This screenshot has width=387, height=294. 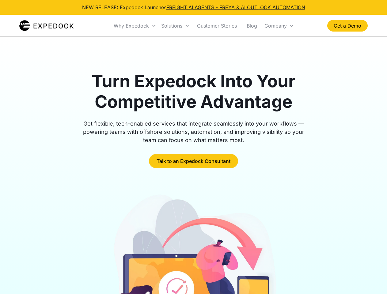 What do you see at coordinates (46, 26) in the screenshot?
I see `a: home` at bounding box center [46, 26].